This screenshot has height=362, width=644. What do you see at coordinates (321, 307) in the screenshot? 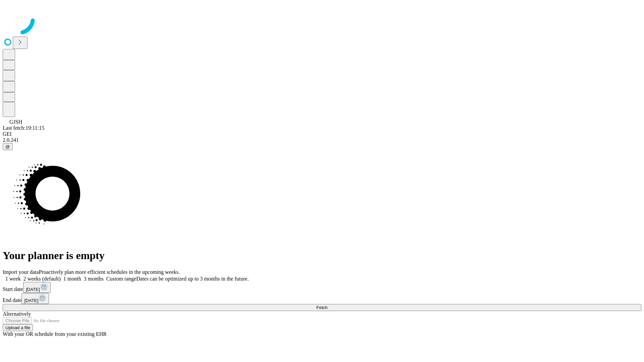
I see `span: Fetch` at bounding box center [321, 307].